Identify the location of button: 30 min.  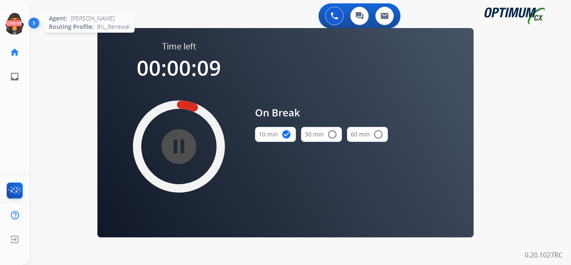
(322, 134).